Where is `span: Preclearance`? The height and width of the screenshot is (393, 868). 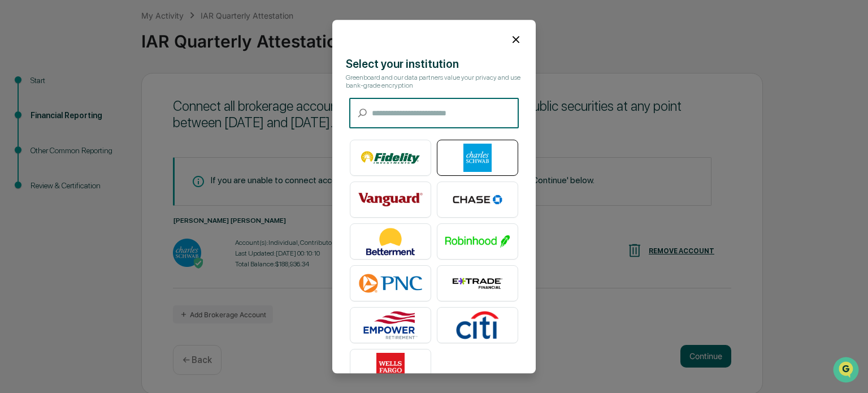
span: Preclearance is located at coordinates (47, 148).